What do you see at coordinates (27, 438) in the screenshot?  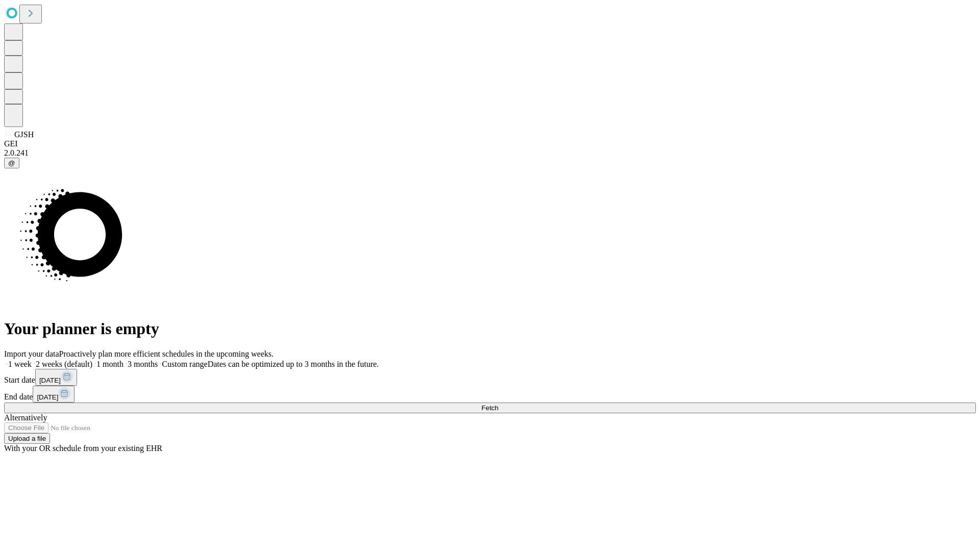 I see `button: Upload a file` at bounding box center [27, 438].